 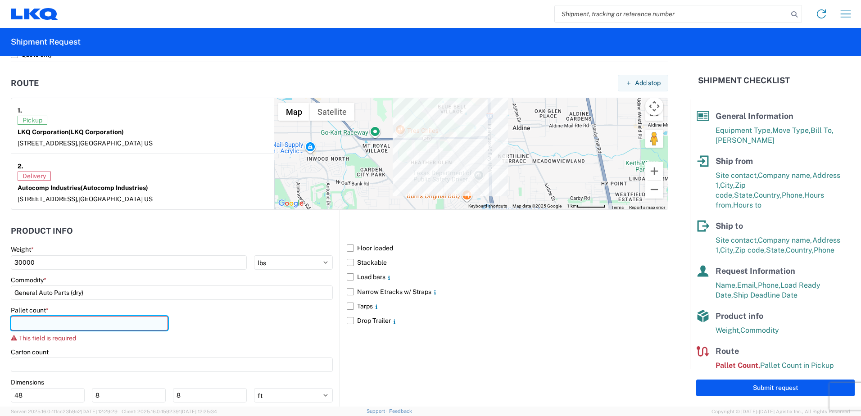 I want to click on strong: 1., so click(x=20, y=110).